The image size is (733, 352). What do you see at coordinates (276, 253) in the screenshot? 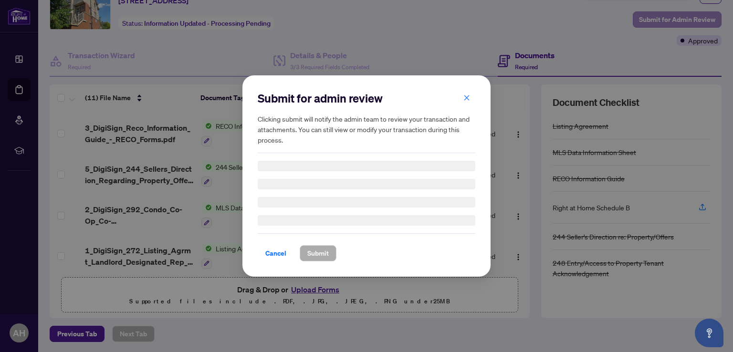
I see `span: Cancel` at bounding box center [276, 253].